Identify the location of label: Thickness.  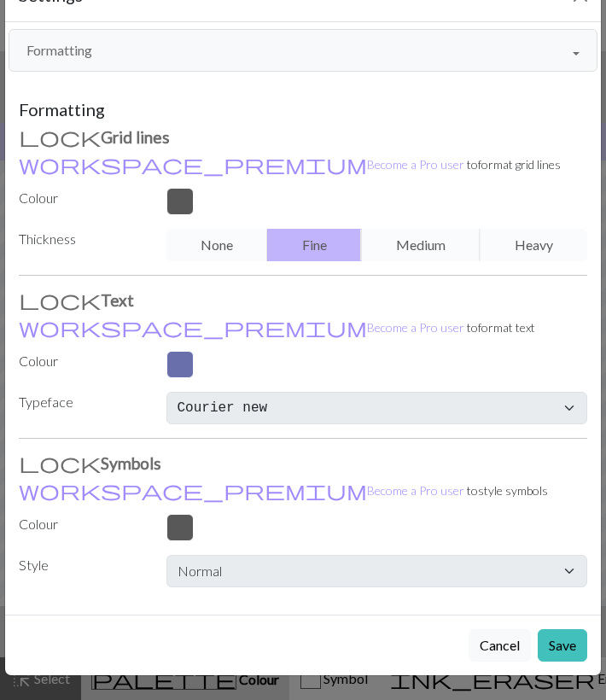
(82, 242).